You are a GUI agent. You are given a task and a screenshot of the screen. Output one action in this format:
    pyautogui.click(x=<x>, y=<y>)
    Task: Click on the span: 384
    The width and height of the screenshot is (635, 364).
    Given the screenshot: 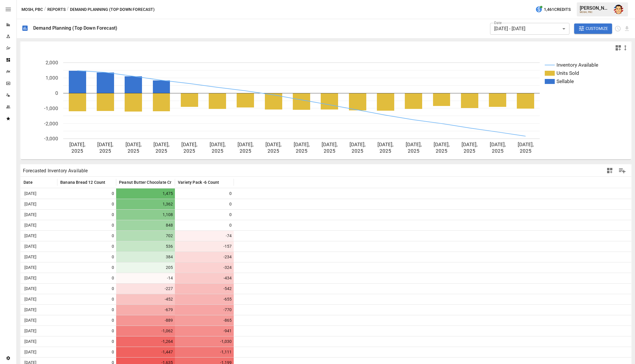 What is the action you would take?
    pyautogui.click(x=146, y=257)
    